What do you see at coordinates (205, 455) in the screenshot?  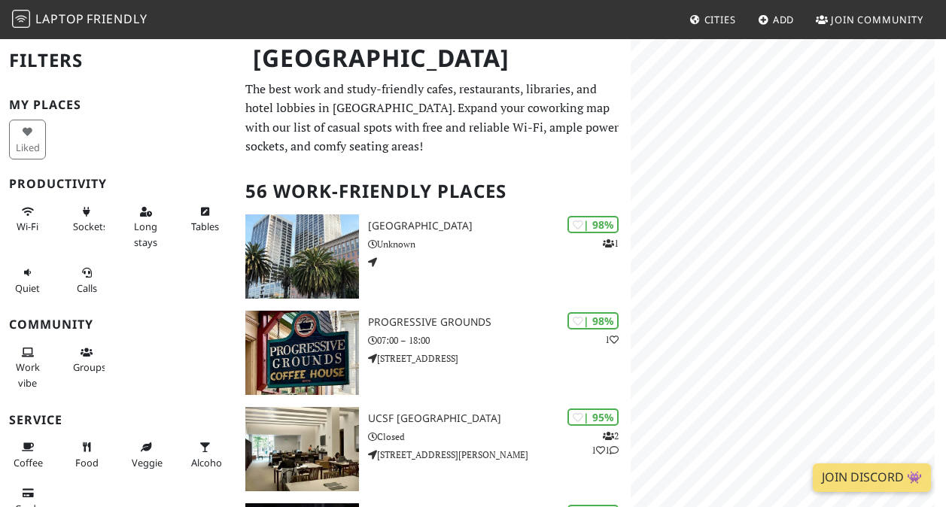 I see `button: Alcohol` at bounding box center [205, 455].